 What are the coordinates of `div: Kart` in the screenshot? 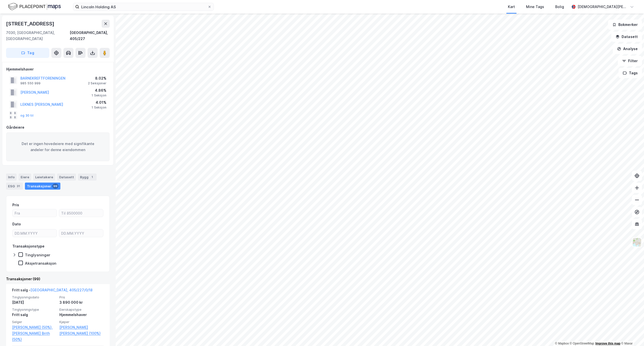 It's located at (511, 7).